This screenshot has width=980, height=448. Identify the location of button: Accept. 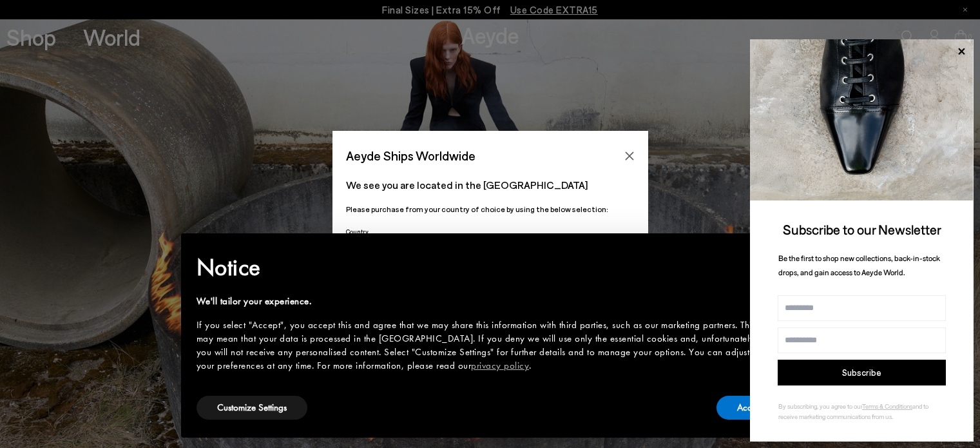
(750, 407).